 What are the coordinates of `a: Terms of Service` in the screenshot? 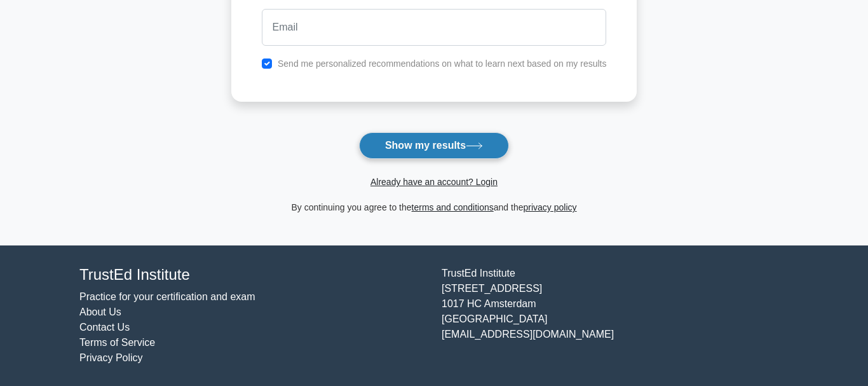 It's located at (117, 342).